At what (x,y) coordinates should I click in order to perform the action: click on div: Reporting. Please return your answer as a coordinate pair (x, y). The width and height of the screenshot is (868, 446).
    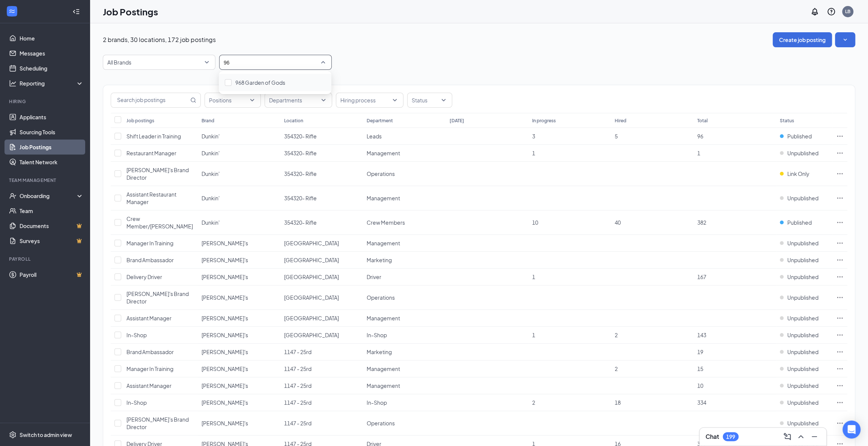
    Looking at the image, I should click on (52, 83).